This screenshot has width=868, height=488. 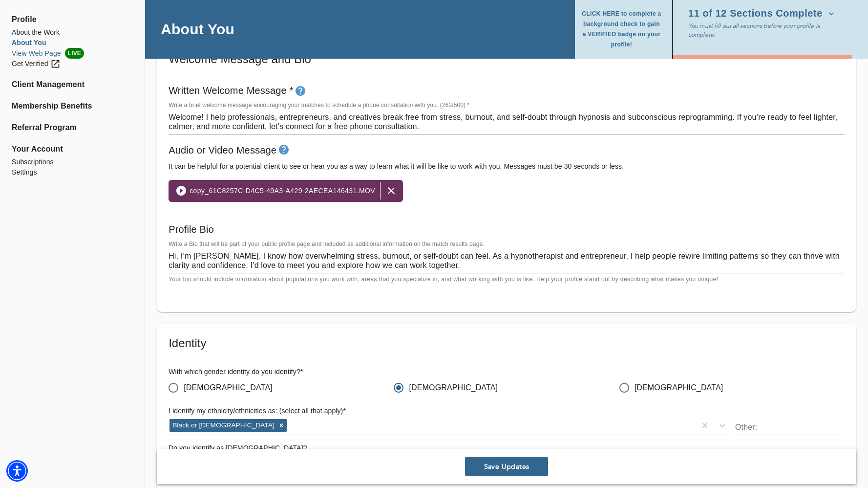 What do you see at coordinates (72, 42) in the screenshot?
I see `li: About You` at bounding box center [72, 42].